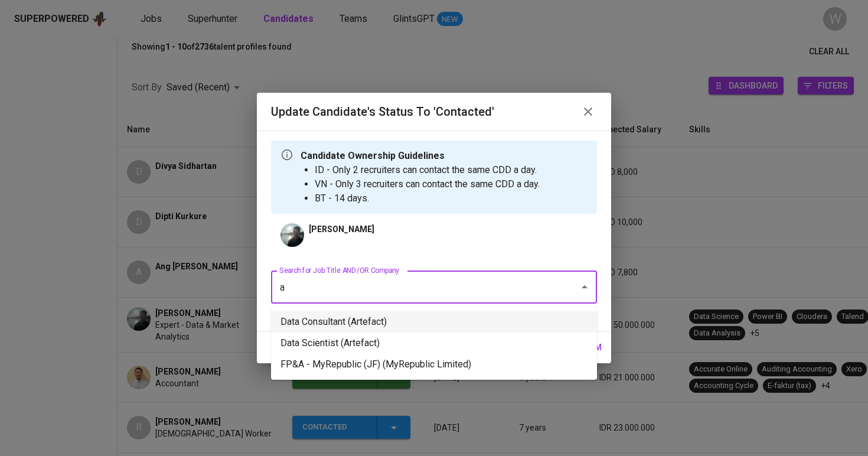 The width and height of the screenshot is (868, 456). What do you see at coordinates (427, 171) in the screenshot?
I see `li: ID - Only 2 recruiters can contact the same CDD a day.` at bounding box center [427, 171].